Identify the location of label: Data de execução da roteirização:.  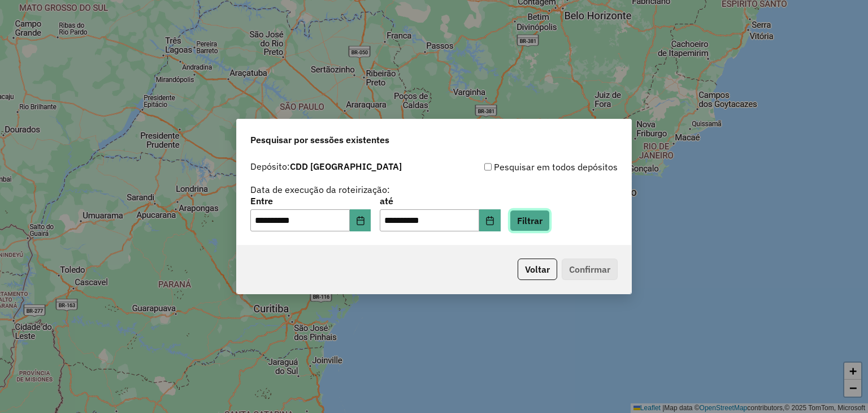
(320, 189).